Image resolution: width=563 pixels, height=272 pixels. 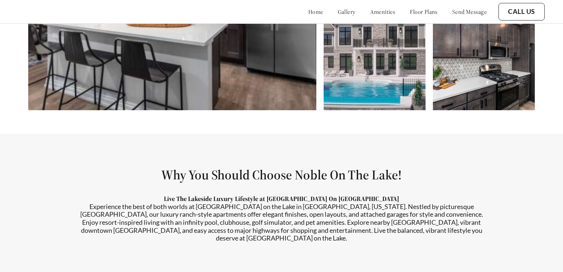 What do you see at coordinates (469, 12) in the screenshot?
I see `a: send message` at bounding box center [469, 12].